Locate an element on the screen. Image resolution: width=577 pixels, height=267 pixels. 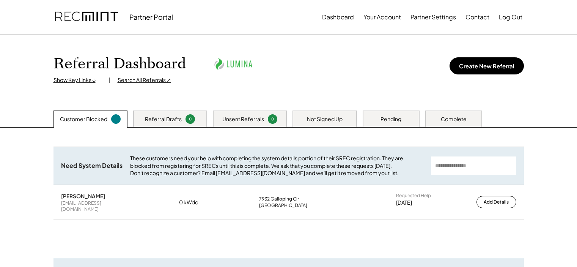
div: 7932 Galloping Cir is located at coordinates (279, 199).